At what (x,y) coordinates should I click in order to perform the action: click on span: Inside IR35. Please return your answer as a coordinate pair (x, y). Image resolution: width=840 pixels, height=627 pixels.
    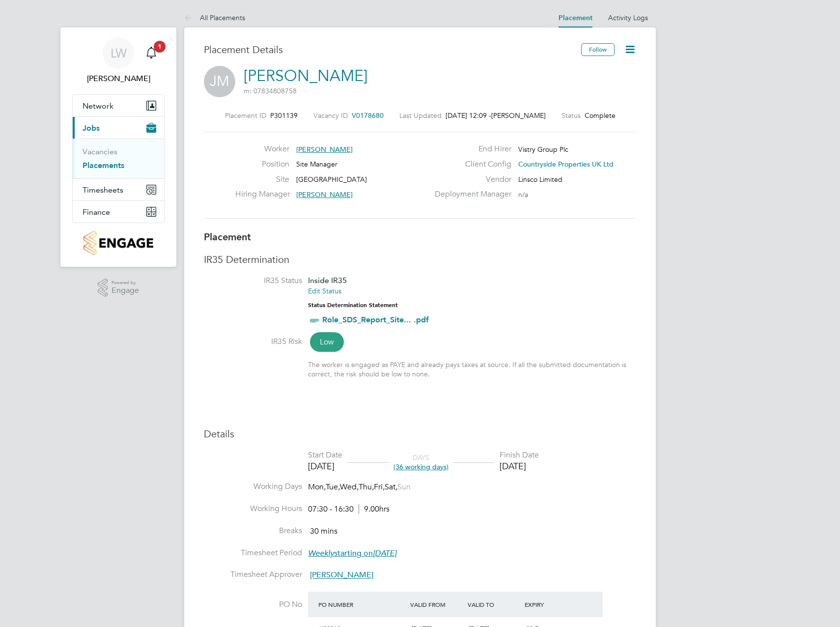
    Looking at the image, I should click on (327, 280).